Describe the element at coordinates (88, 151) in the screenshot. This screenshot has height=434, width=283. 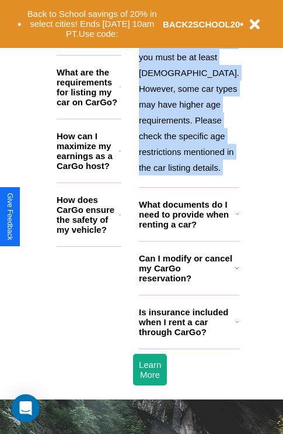
I see `h3: How can I maximize my earnings as a CarGo host?` at that location.